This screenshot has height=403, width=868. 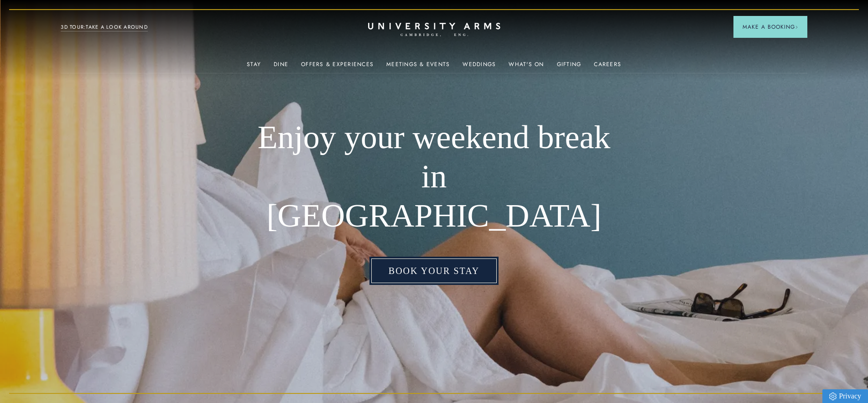 What do you see at coordinates (434, 270) in the screenshot?
I see `a: Book your stay` at bounding box center [434, 270].